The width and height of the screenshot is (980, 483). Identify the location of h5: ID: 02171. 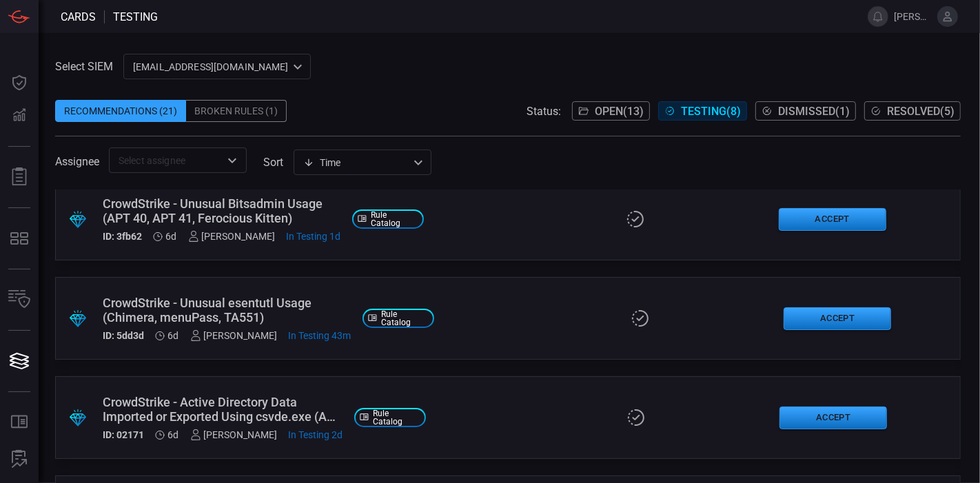
(124, 435).